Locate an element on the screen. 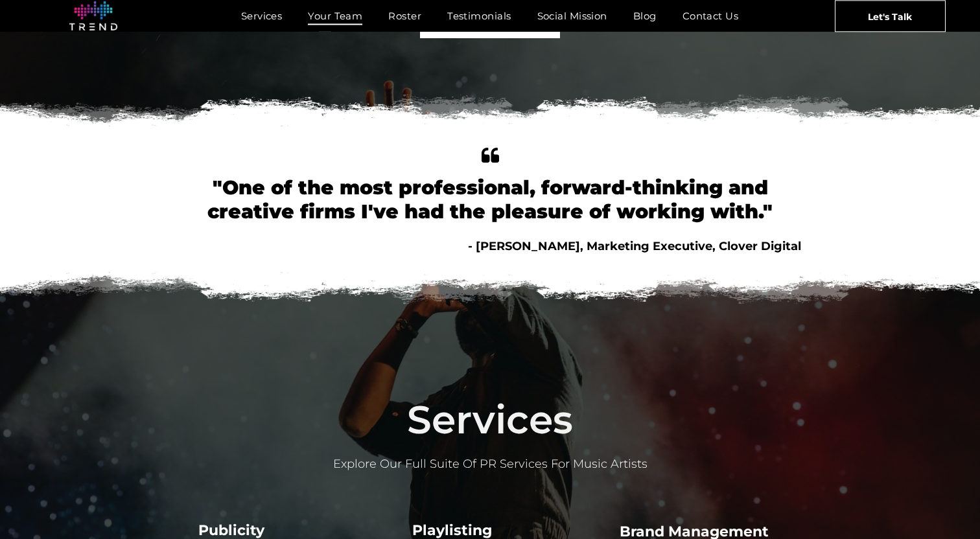 The height and width of the screenshot is (539, 980). div: Chat Widget is located at coordinates (863, 464).